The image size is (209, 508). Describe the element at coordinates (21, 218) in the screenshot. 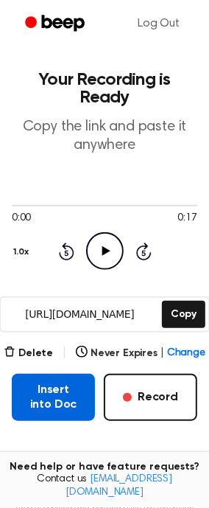

I see `span: 0:00` at that location.